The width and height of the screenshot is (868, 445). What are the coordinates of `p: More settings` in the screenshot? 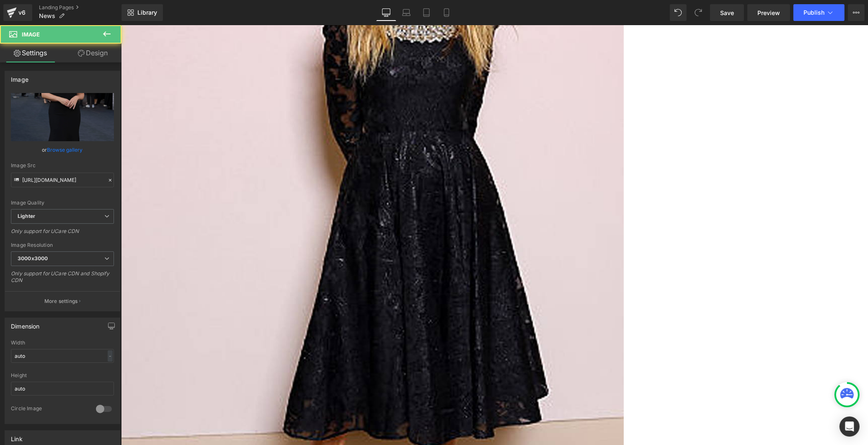 It's located at (61, 301).